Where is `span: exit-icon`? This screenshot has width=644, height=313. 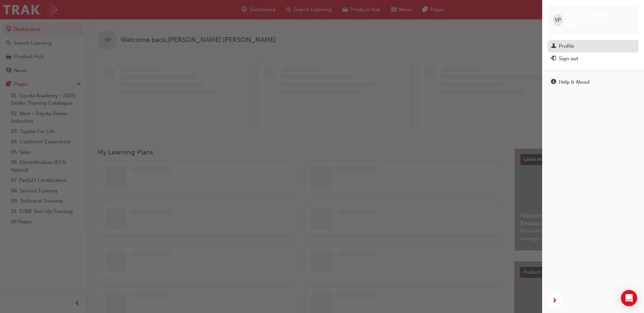
span: exit-icon is located at coordinates (553, 59).